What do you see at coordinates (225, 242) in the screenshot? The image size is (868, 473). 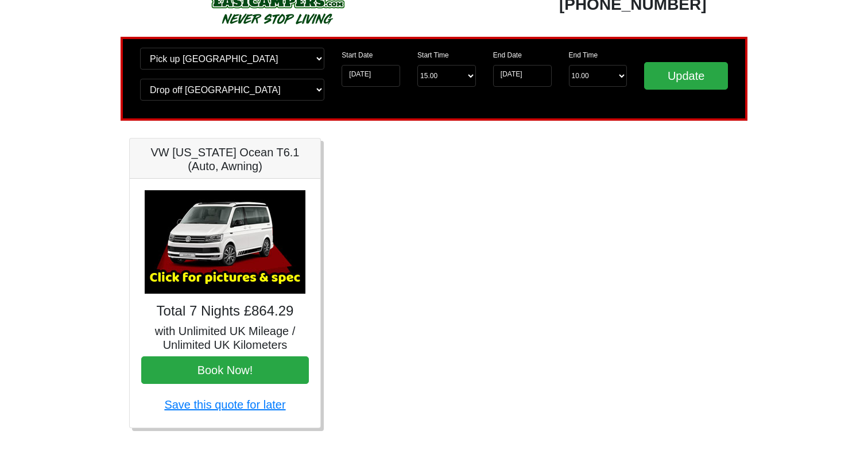 I see `img: VW California Ocean T6.1 (Auto, Awning)` at bounding box center [225, 242].